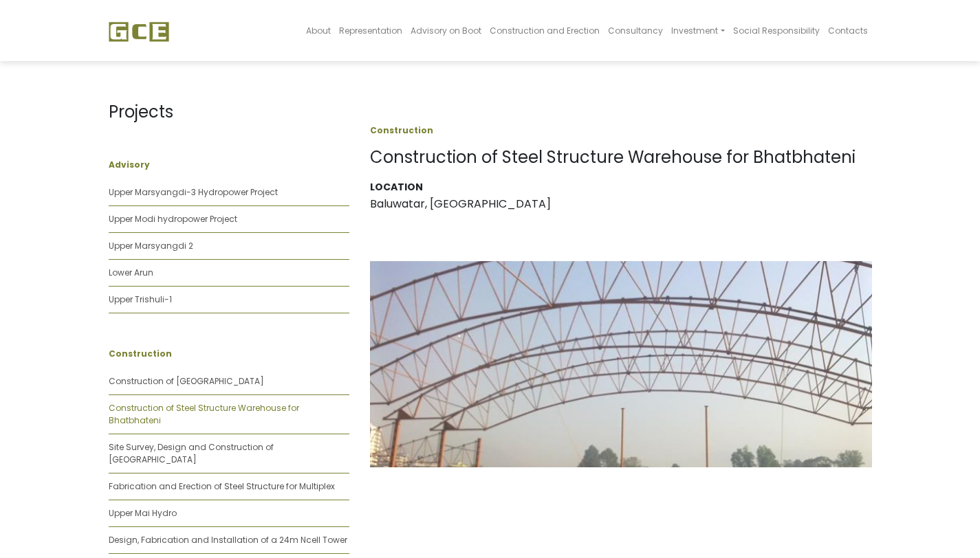 The width and height of the screenshot is (980, 558). Describe the element at coordinates (319, 30) in the screenshot. I see `a: About` at that location.